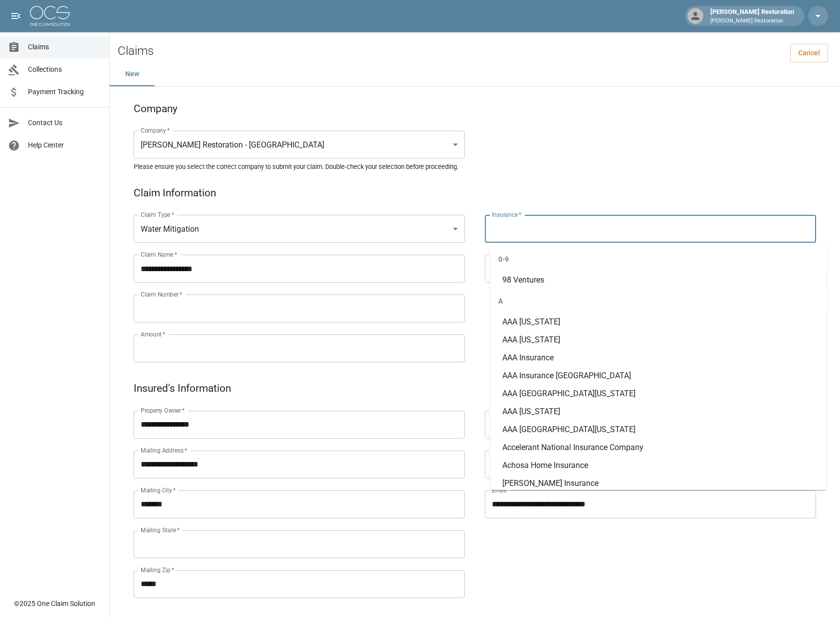 Image resolution: width=840 pixels, height=617 pixels. What do you see at coordinates (507, 214) in the screenshot?
I see `label: Insurance` at bounding box center [507, 214].